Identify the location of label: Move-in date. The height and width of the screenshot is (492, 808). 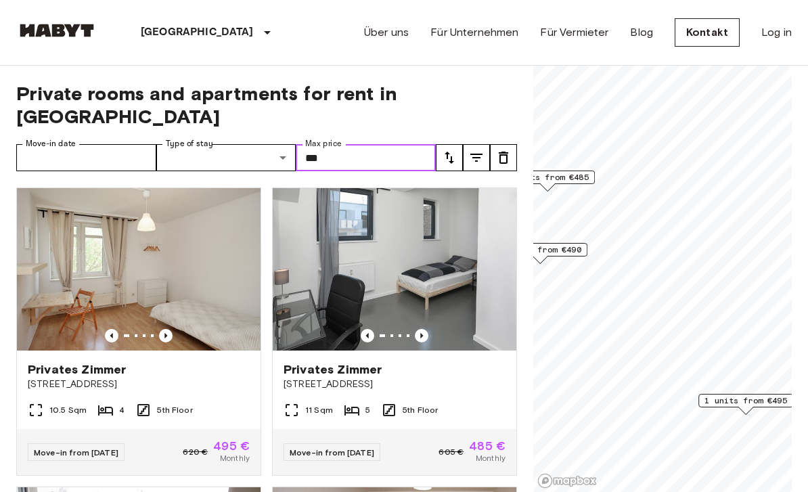
(51, 143).